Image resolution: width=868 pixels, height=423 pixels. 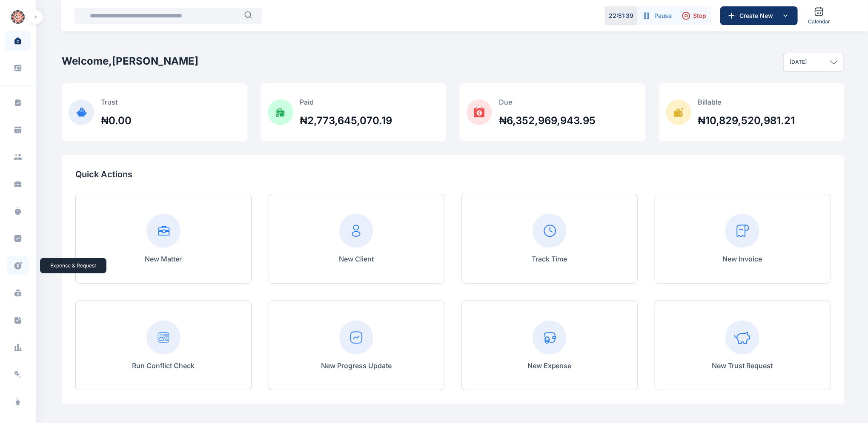 I want to click on p: Paid, so click(x=346, y=102).